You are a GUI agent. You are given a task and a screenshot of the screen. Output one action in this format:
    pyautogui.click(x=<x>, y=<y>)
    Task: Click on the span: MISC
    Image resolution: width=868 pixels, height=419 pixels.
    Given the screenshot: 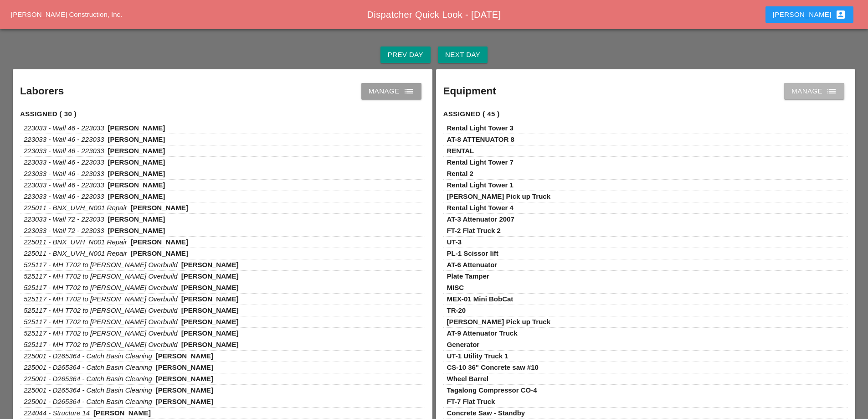 What is the action you would take?
    pyautogui.click(x=456, y=288)
    